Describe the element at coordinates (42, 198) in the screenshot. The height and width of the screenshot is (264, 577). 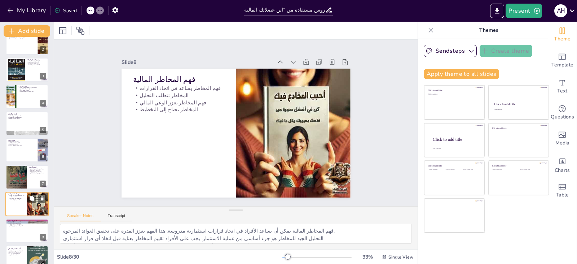
I see `button: Delete Slide` at that location.